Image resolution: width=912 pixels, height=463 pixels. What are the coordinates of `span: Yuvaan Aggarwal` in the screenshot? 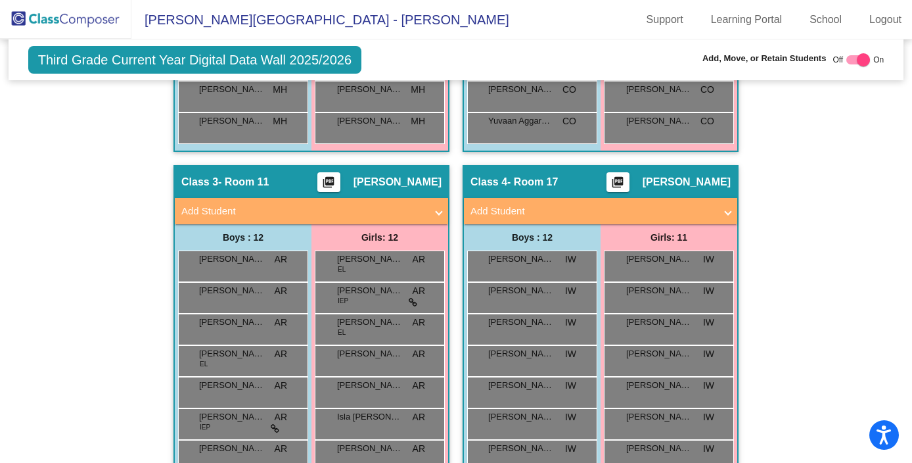 It's located at (521, 121).